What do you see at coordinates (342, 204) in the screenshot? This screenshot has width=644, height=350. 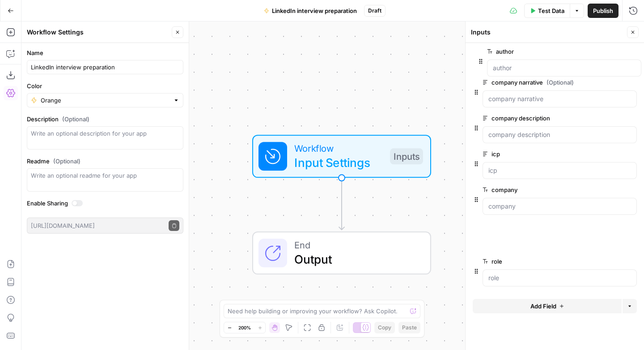 I see `g: Edge from start to end` at bounding box center [342, 204].